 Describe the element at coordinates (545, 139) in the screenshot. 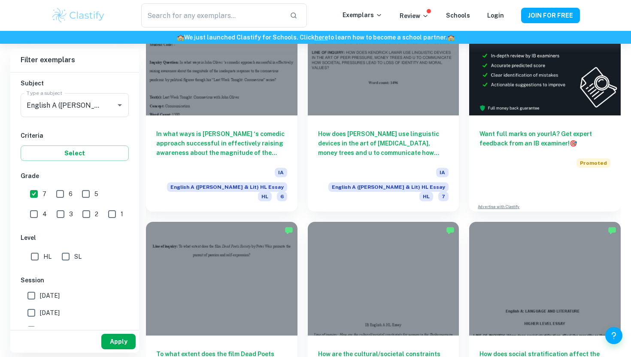

I see `h6: Want full marks on your IA ? Get expert feedback from an IB examiner!` at that location.